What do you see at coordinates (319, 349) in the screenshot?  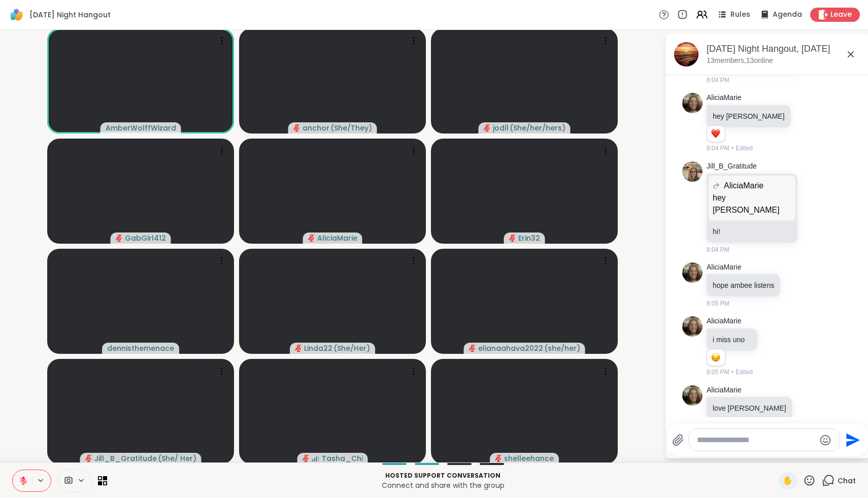 I see `span: Linda22` at bounding box center [319, 349].